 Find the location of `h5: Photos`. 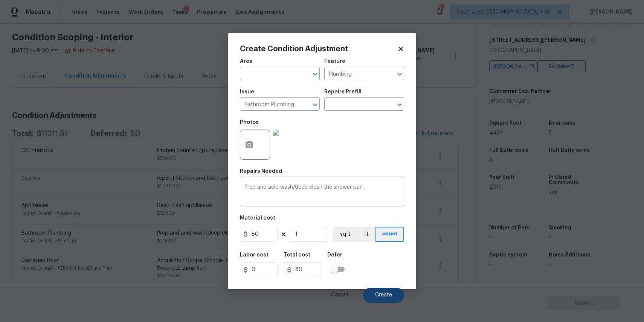

h5: Photos is located at coordinates (249, 122).